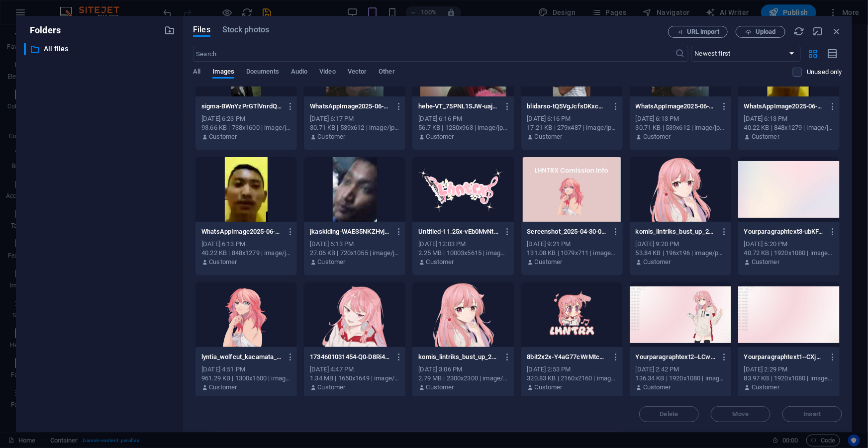 The height and width of the screenshot is (448, 868). I want to click on p: Untitled-11.25x-vEb0MvNtiCY5bKMPJ6J7_g.png, so click(458, 232).